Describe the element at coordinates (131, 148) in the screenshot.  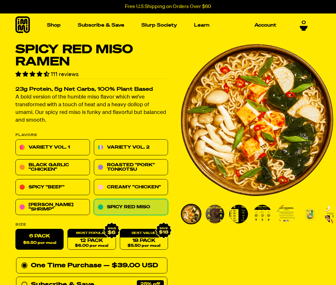
I see `a: Variety Vol. 2` at that location.